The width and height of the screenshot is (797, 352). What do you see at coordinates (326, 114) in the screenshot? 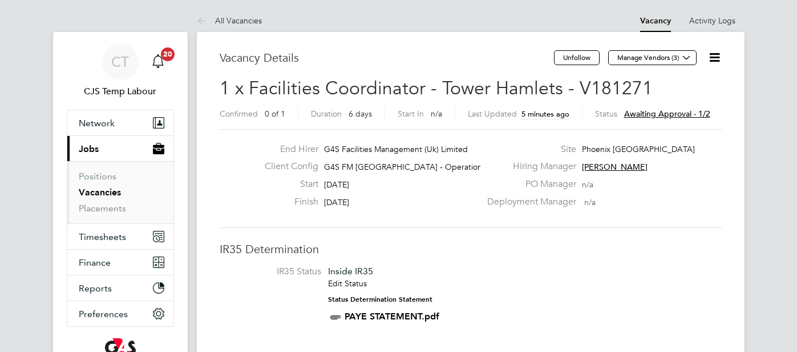
I see `label: Duration` at bounding box center [326, 114].